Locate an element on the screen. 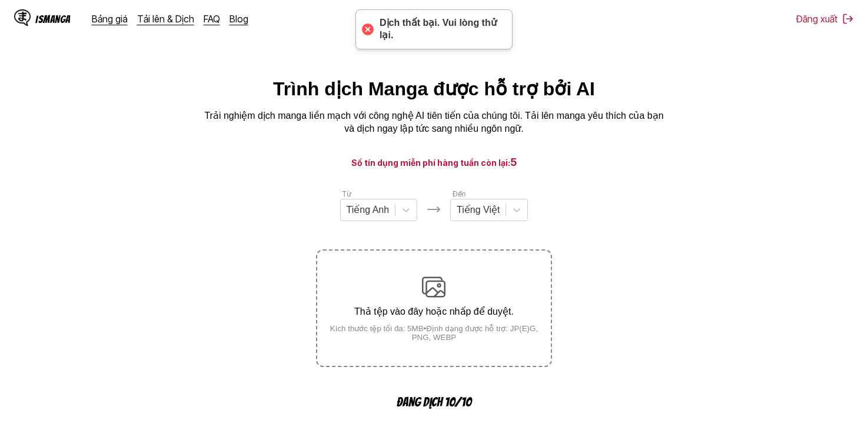 This screenshot has height=430, width=868. p: Thả tệp vào đây hoặc nhấp để duyệt. is located at coordinates (434, 311).